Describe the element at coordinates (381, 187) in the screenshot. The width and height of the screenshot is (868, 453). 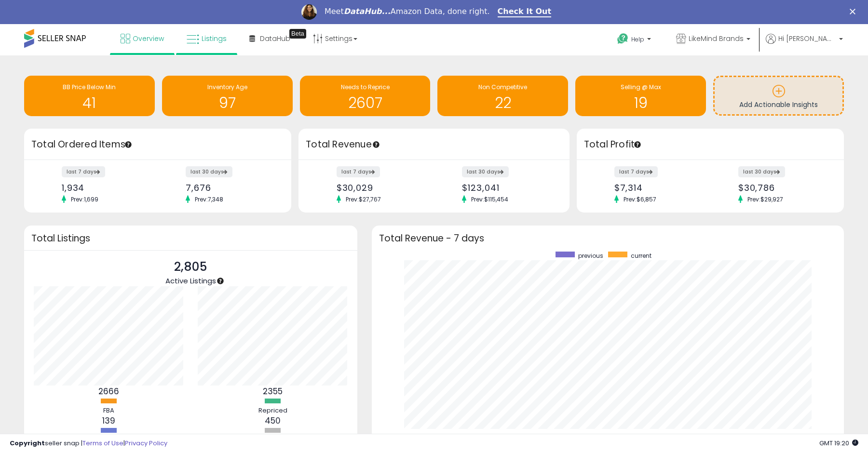
I see `div: $30,029` at that location.